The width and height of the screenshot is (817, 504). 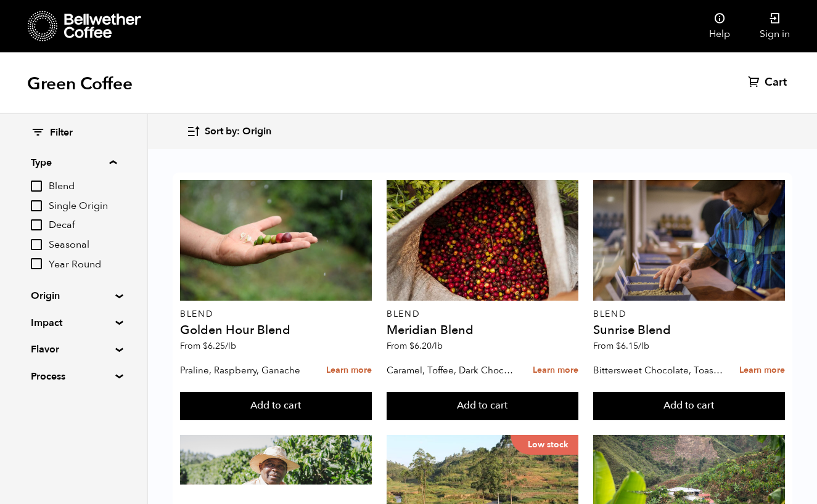 I want to click on span: Filter, so click(x=61, y=133).